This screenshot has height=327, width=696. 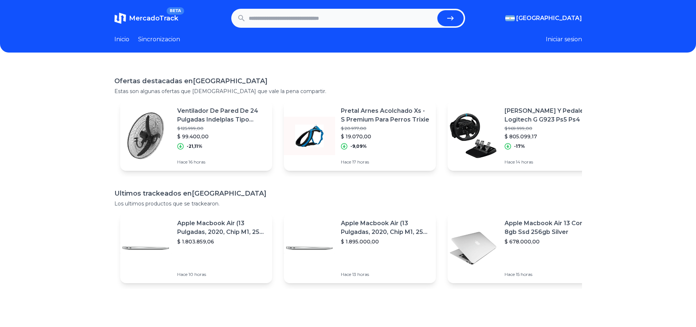 I want to click on p: -21,11%, so click(x=194, y=146).